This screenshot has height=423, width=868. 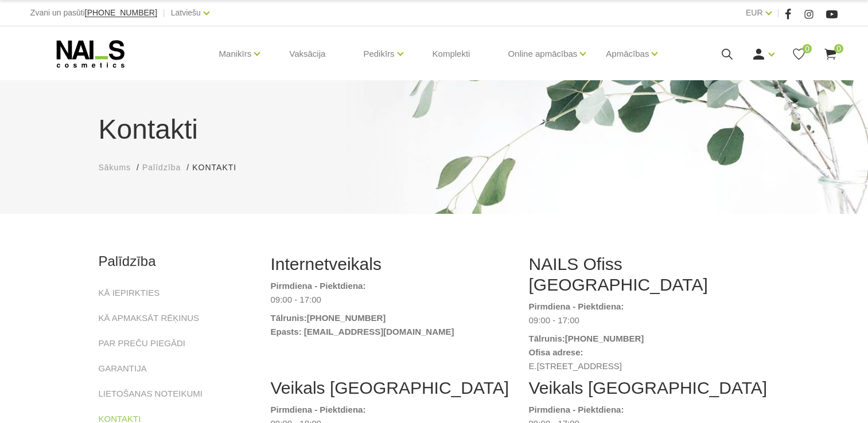 What do you see at coordinates (288, 318) in the screenshot?
I see `strong: Tālrunis` at bounding box center [288, 318].